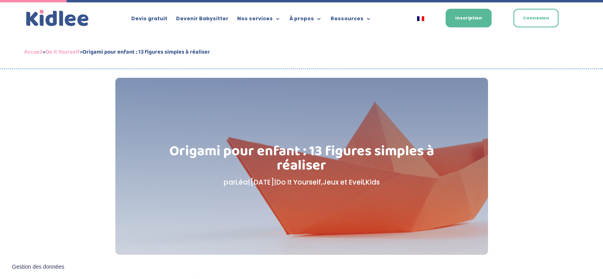 The height and width of the screenshot is (279, 603). What do you see at coordinates (38, 267) in the screenshot?
I see `span: Gestion des données` at bounding box center [38, 267].